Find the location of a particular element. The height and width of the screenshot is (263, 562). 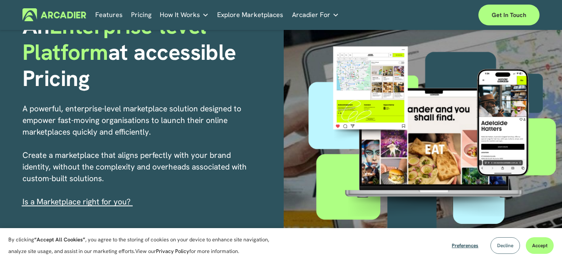

h1: An at accessible Pricing is located at coordinates (150, 52).